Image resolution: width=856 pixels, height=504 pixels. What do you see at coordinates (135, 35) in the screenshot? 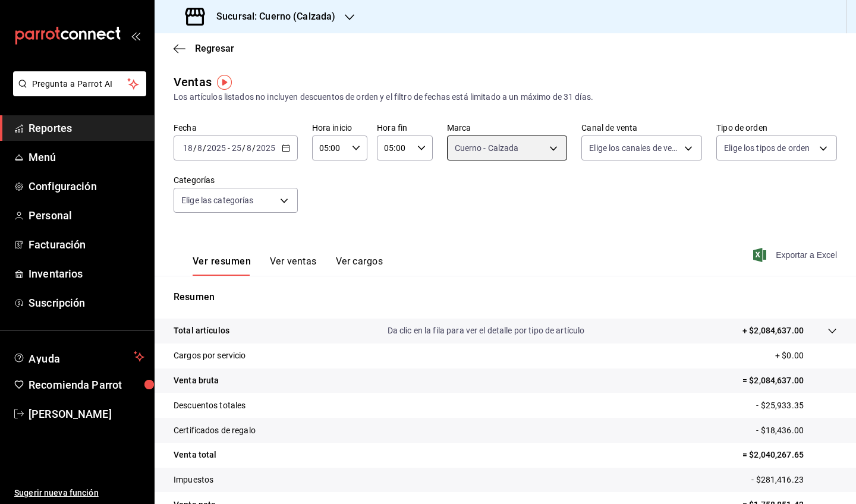
I see `button: open_drawer_menu` at bounding box center [135, 35].